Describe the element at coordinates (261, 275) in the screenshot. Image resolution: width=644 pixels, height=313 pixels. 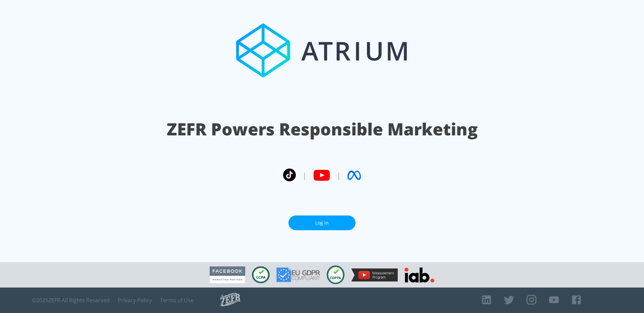
I see `img: CCPA Compliant` at that location.